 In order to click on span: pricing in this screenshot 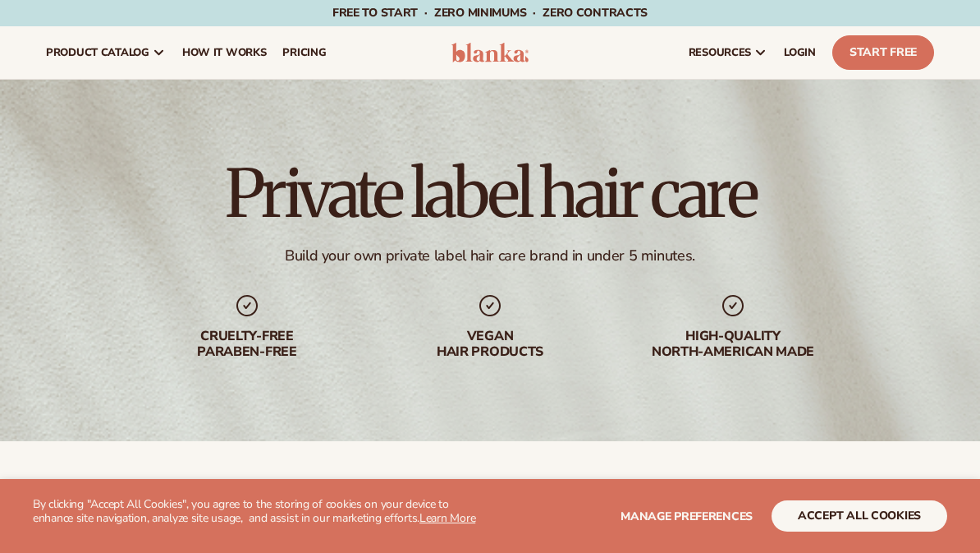, I will do `click(304, 52)`.